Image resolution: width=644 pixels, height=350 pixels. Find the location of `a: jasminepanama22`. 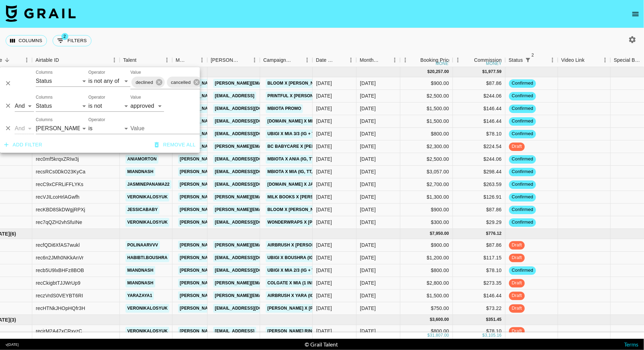

a: jasminepanama22 is located at coordinates (148, 184).